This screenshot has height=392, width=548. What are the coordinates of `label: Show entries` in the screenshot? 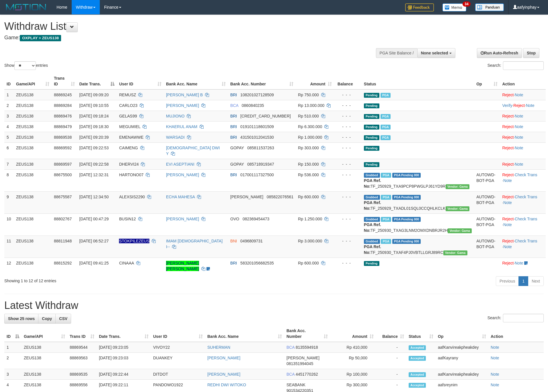 It's located at (26, 66).